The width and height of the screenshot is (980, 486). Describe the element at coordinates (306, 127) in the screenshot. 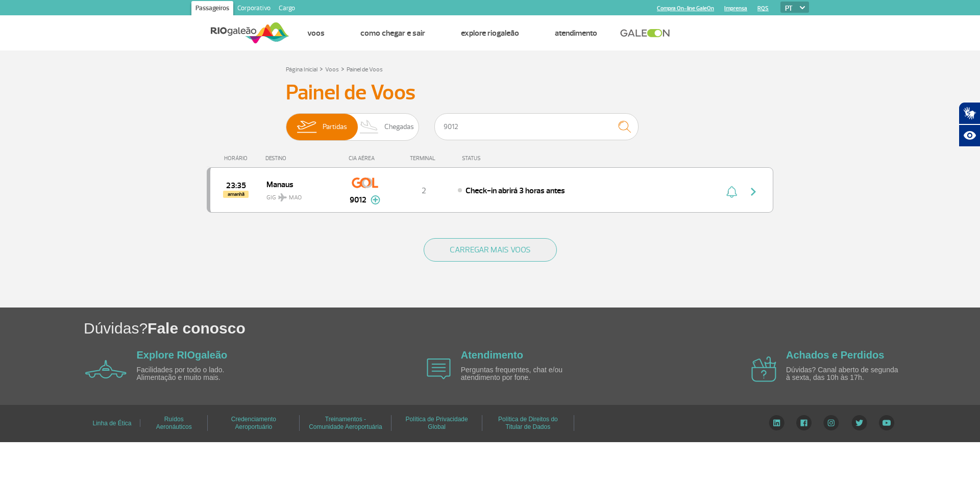

I see `img: slider-embarque` at that location.